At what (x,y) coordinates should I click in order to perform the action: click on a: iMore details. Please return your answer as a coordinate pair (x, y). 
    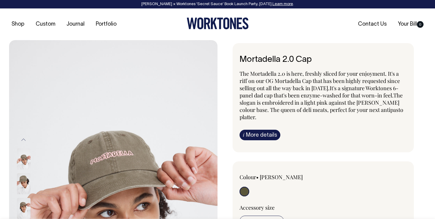
    Looking at the image, I should click on (260, 135).